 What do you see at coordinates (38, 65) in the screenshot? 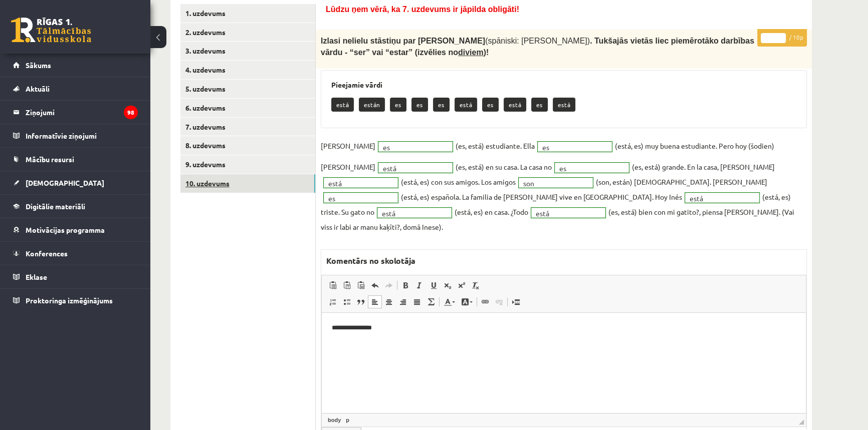
I see `span: Sākums` at bounding box center [38, 65].